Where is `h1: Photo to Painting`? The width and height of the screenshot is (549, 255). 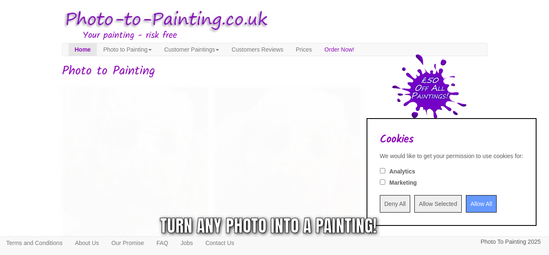 h1: Photo to Painting is located at coordinates (275, 71).